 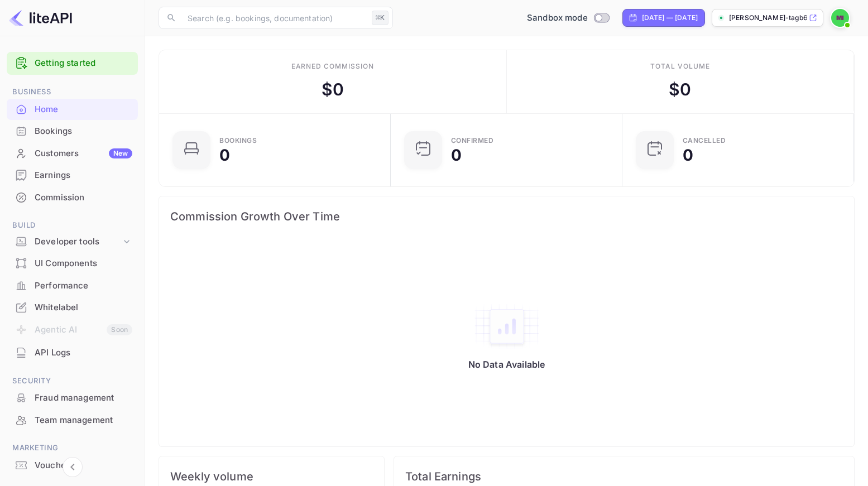 What do you see at coordinates (624, 477) in the screenshot?
I see `span: Total Earnings` at bounding box center [624, 477].